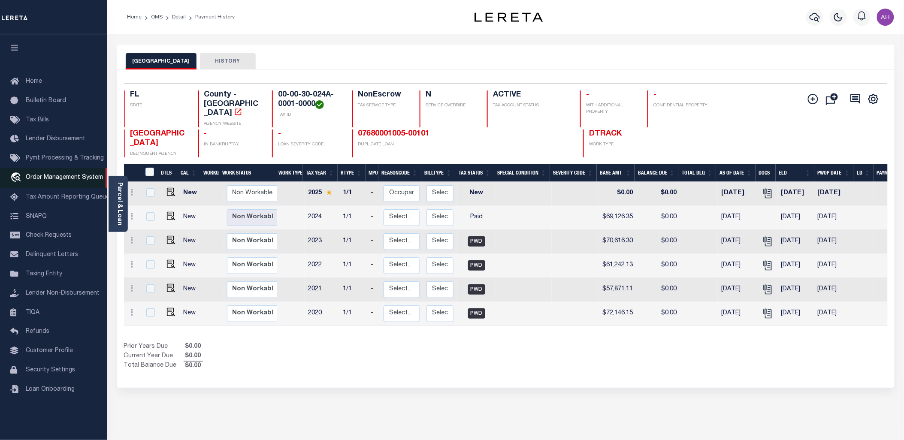 This screenshot has height=440, width=904. Describe the element at coordinates (44, 274) in the screenshot. I see `span: Taxing Entity` at that location.